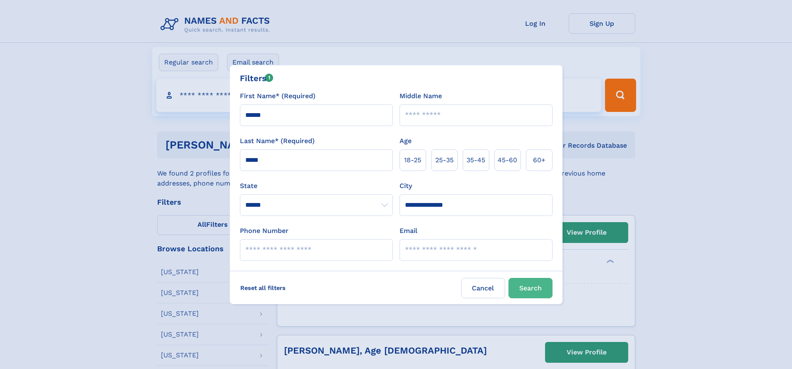  I want to click on label: Middle Name, so click(421, 96).